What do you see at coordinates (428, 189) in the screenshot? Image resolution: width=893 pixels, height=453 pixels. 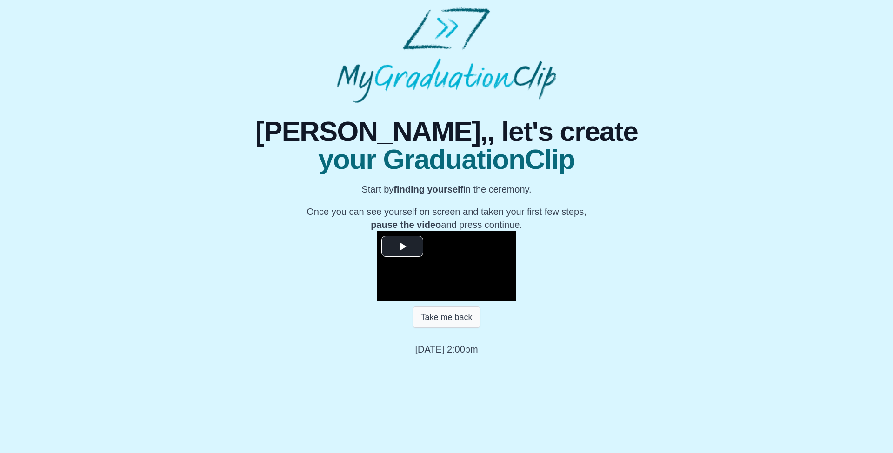 I see `b: finding yourself` at bounding box center [428, 189].